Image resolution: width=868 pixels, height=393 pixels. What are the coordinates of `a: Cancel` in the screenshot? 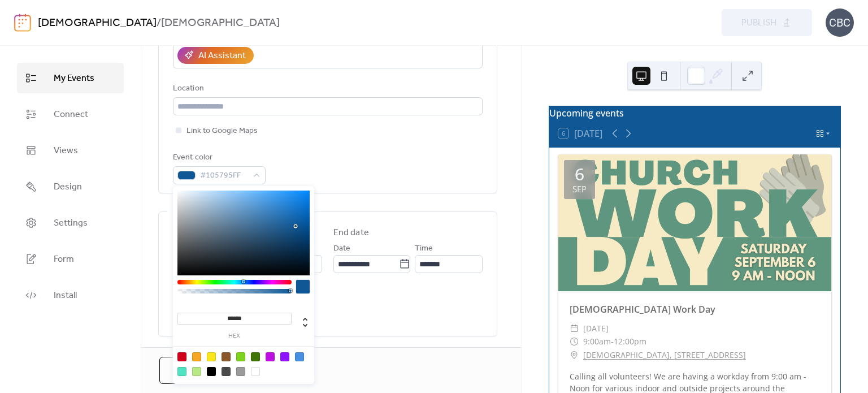 It's located at (196, 370).